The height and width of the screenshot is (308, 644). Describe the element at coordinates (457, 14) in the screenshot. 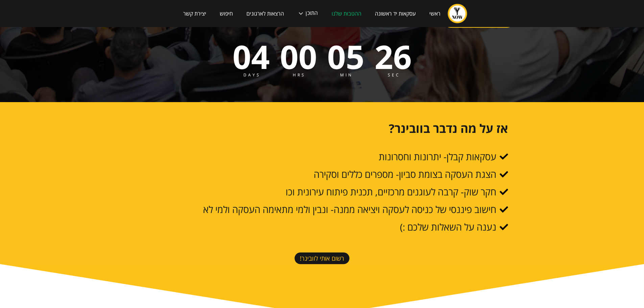

I see `a: home` at that location.